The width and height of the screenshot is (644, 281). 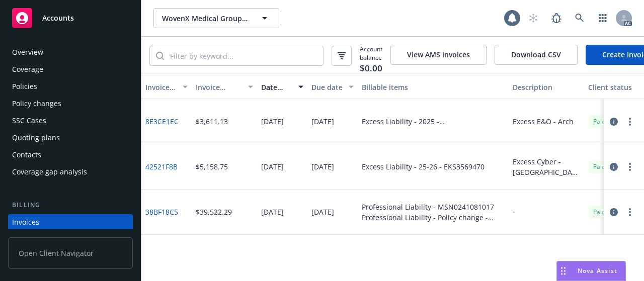 What do you see at coordinates (563, 271) in the screenshot?
I see `div: Drag to move` at bounding box center [563, 271].